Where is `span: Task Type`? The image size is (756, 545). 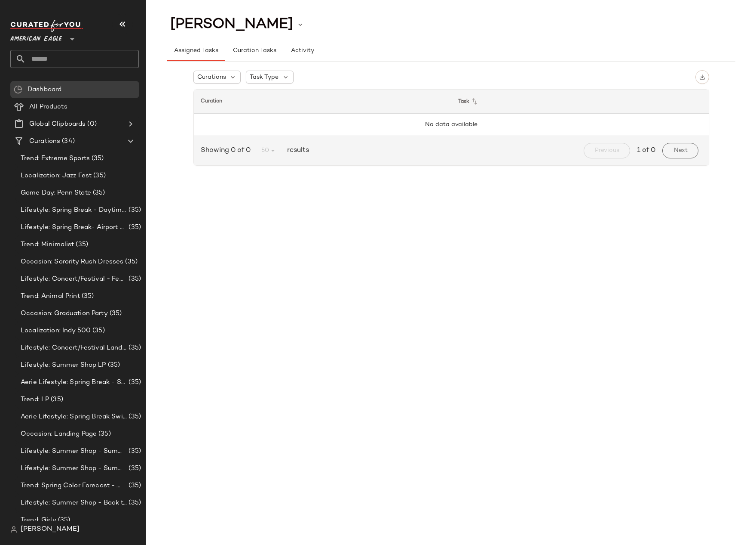 span: Task Type is located at coordinates (264, 77).